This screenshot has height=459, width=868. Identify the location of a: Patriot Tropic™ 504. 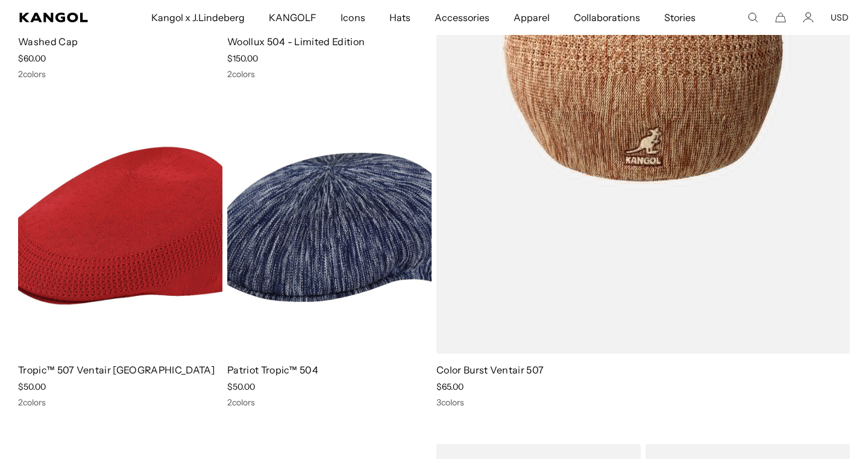
(273, 370).